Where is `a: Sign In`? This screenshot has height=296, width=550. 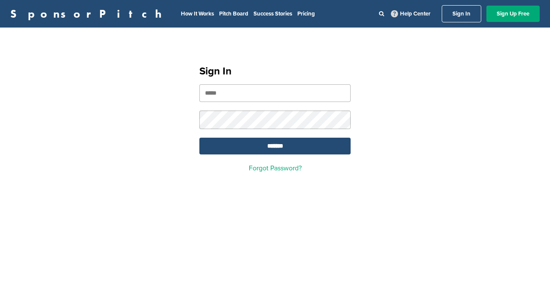
a: Sign In is located at coordinates (462, 14).